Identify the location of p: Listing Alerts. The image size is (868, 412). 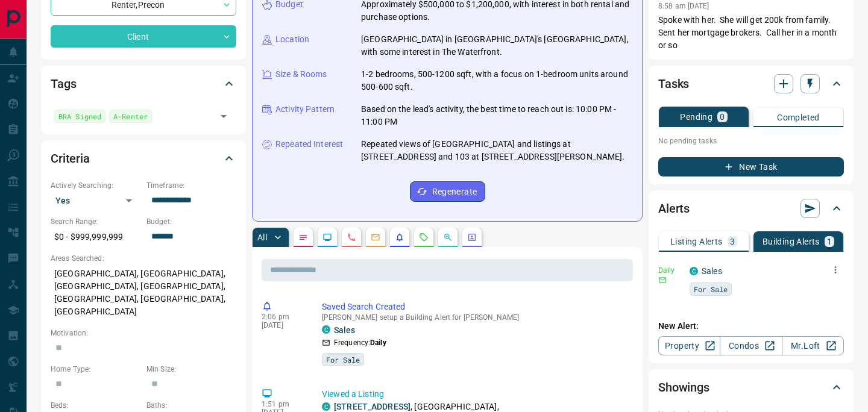
(696, 241).